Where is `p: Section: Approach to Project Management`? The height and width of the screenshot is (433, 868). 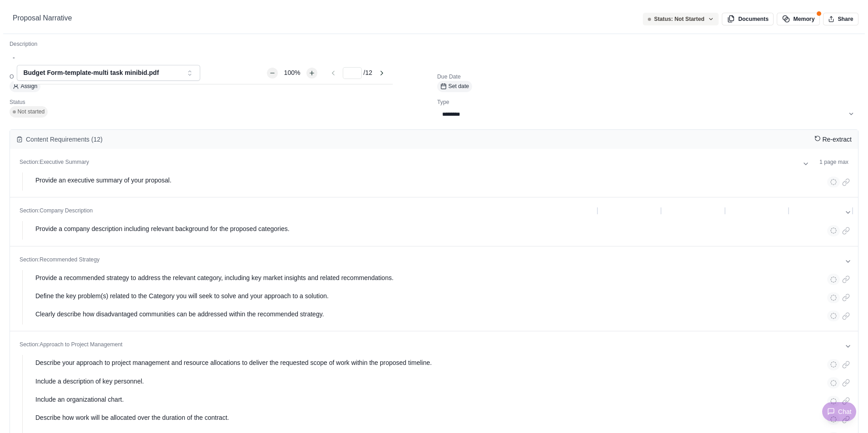
p: Section: Approach to Project Management is located at coordinates (430, 346).